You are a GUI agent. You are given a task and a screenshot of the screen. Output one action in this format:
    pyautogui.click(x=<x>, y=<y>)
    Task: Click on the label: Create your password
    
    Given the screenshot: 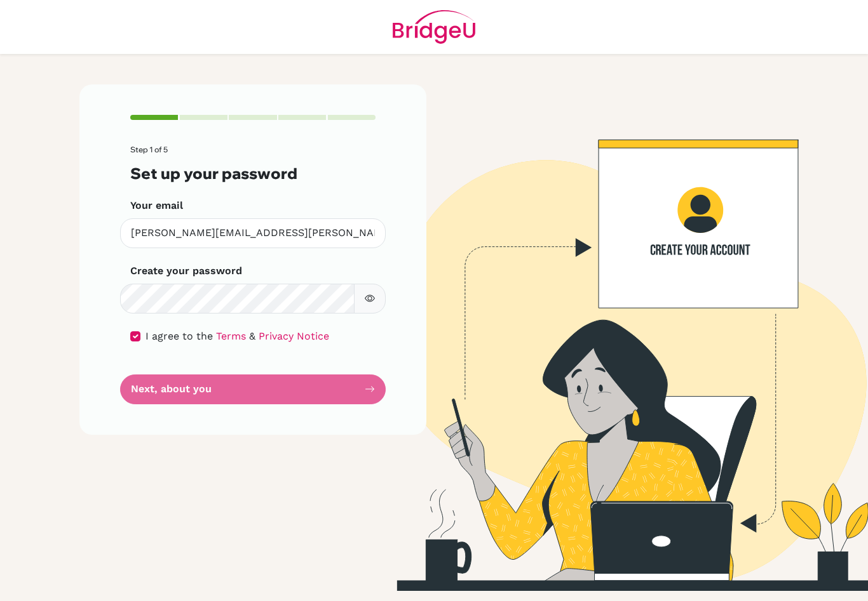 What is the action you would take?
    pyautogui.click(x=186, y=271)
    